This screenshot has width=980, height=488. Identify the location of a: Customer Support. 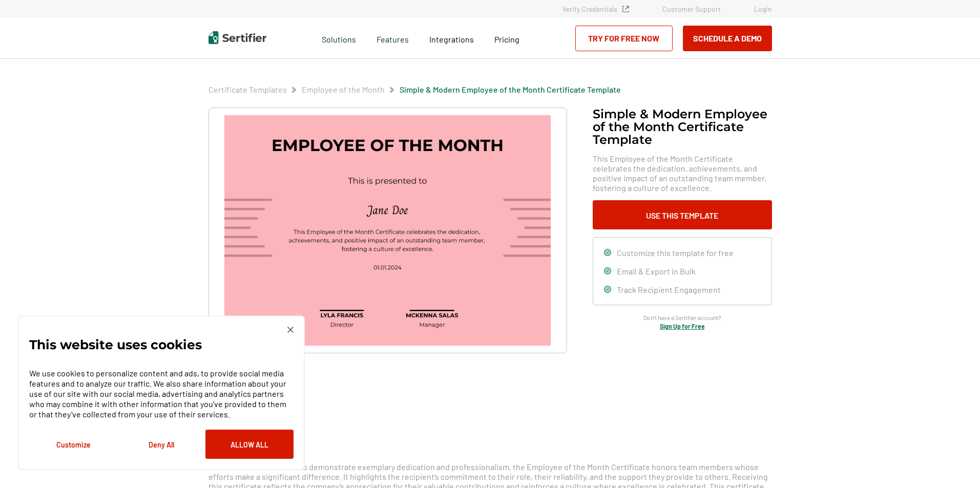
(692, 9).